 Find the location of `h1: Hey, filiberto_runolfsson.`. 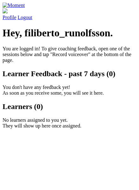

h1: Hey, filiberto_runolfsson. is located at coordinates (70, 33).